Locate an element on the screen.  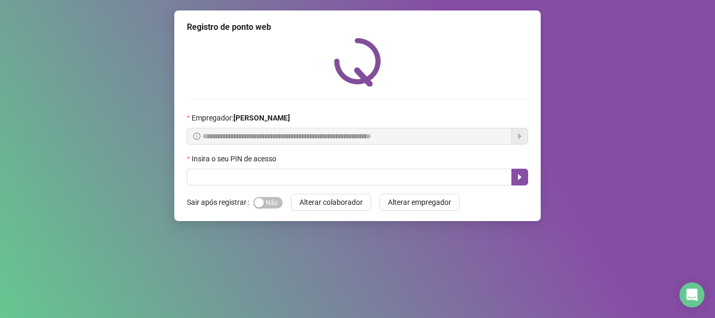
label: Insira o seu PIN de acesso is located at coordinates (235, 159).